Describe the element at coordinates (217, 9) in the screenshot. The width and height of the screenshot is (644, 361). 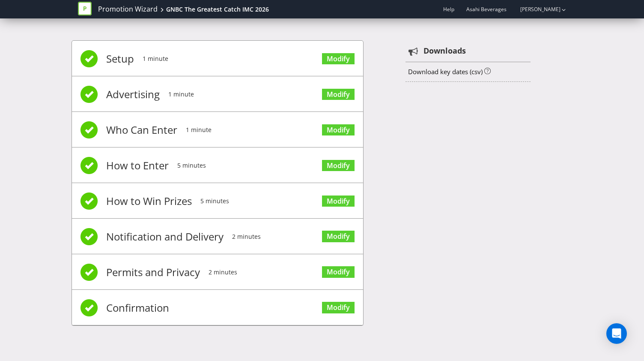
I see `div: GNBC The Greatest Catch IMC 2026` at that location.